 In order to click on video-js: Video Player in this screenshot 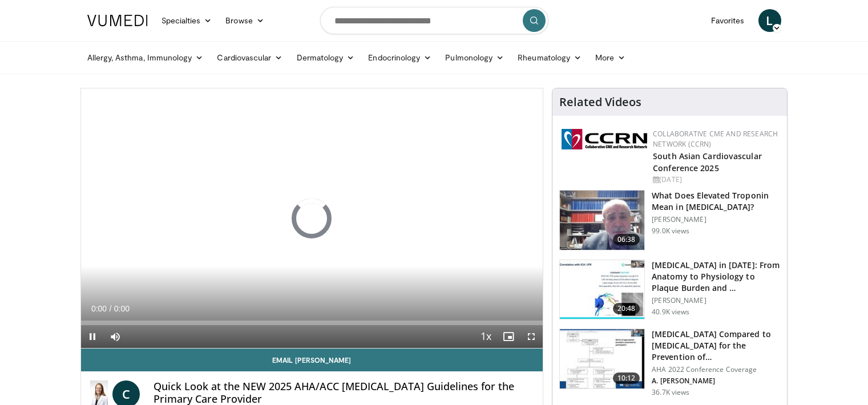, I will do `click(312, 219)`.